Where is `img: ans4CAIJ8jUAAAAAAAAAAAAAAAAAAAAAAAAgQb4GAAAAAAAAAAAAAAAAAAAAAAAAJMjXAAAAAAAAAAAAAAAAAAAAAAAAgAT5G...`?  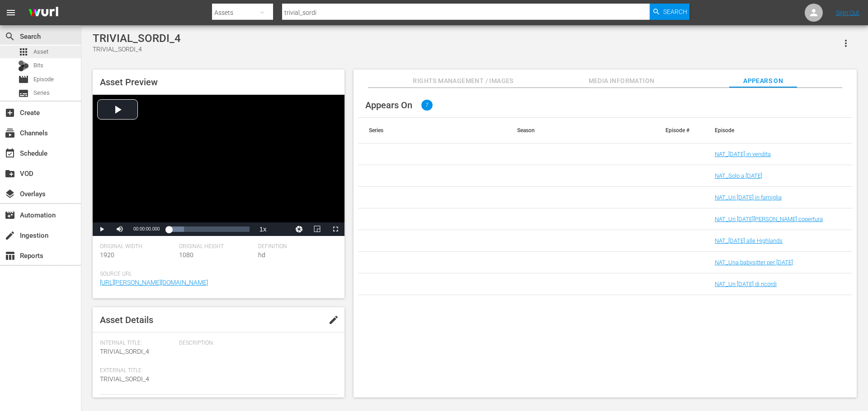
img: ans4CAIJ8jUAAAAAAAAAAAAAAAAAAAAAAAAgQb4GAAAAAAAAAAAAAAAAAAAAAAAAJMjXAAAAAAAAAAAAAAAAAAAAAAAAgAT5G... is located at coordinates (44, 13).